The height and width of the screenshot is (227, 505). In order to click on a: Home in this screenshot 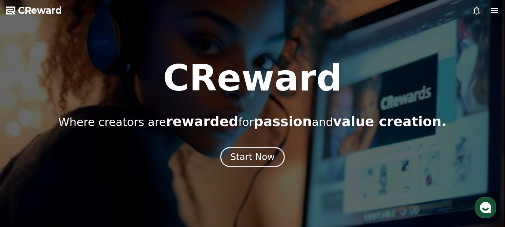, I will do `click(26, 174)`.